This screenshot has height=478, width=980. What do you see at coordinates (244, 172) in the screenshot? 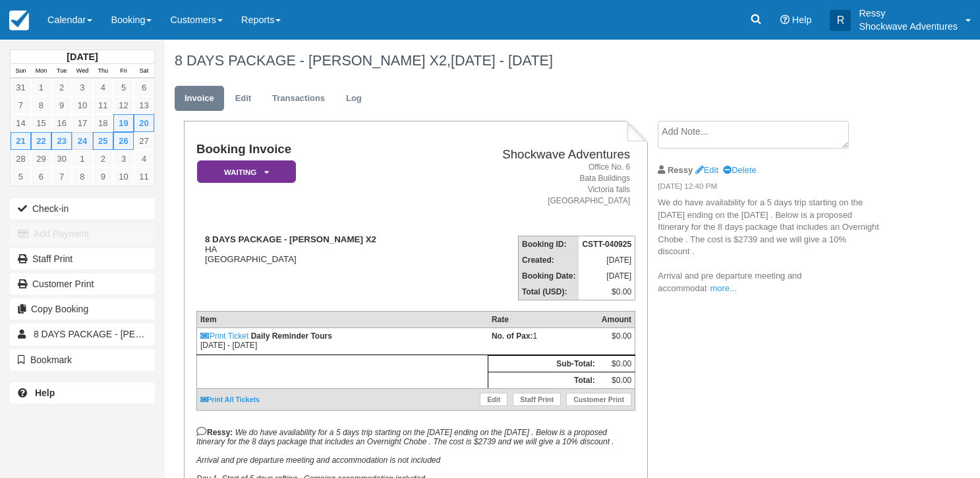
I see `a: Waiting` at bounding box center [244, 172].